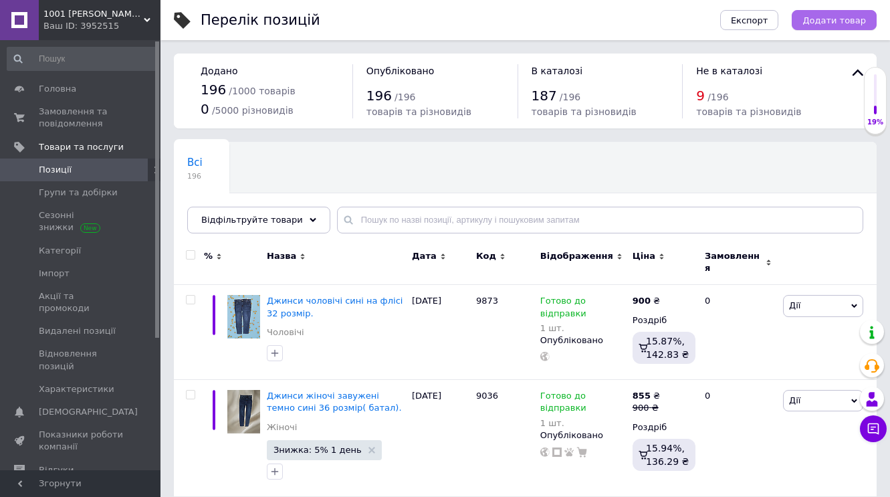 The height and width of the screenshot is (497, 890). What do you see at coordinates (282, 256) in the screenshot?
I see `span: Назва` at bounding box center [282, 256].